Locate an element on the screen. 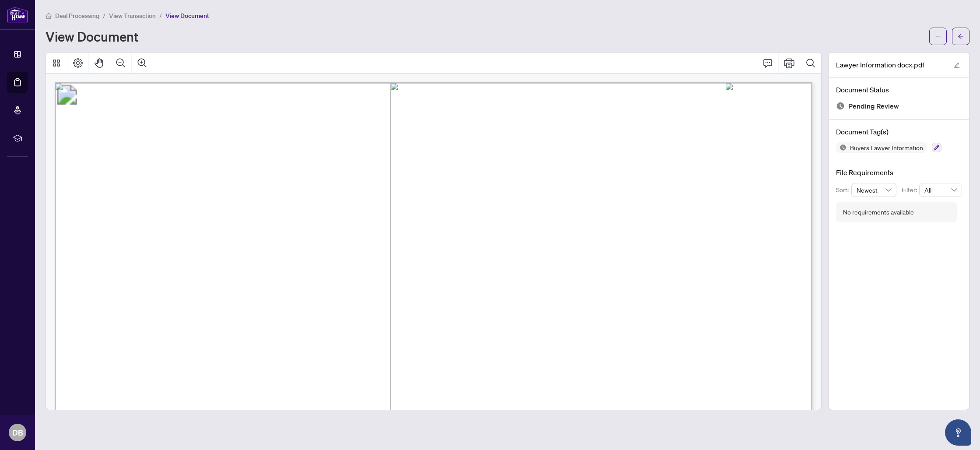 This screenshot has height=450, width=980. h4: Document Tag(s) is located at coordinates (899, 131).